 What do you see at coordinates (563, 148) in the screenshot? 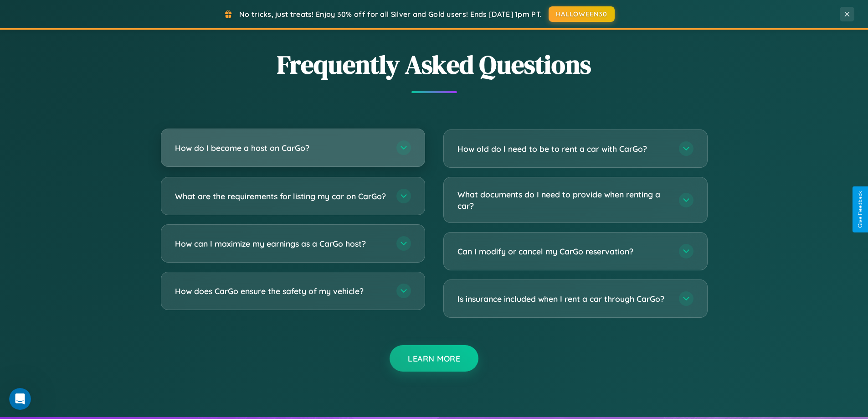
I see `h3: How old do I need to be to rent a car with CarGo?` at bounding box center [563, 148].